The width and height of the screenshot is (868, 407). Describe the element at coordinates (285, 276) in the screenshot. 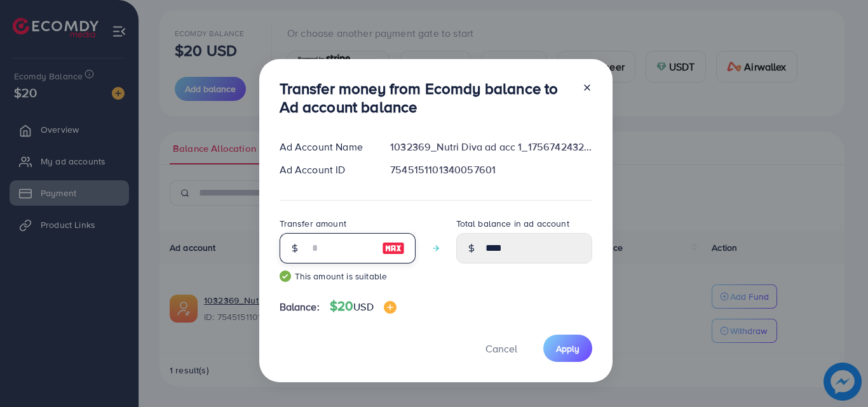

I see `img: guide` at that location.